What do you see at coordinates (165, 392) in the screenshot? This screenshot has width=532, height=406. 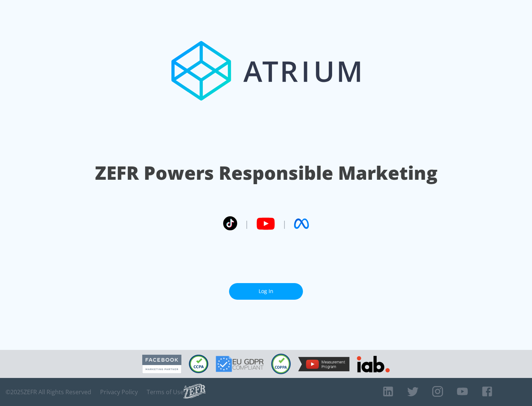 I see `a: Terms of Use` at bounding box center [165, 392].